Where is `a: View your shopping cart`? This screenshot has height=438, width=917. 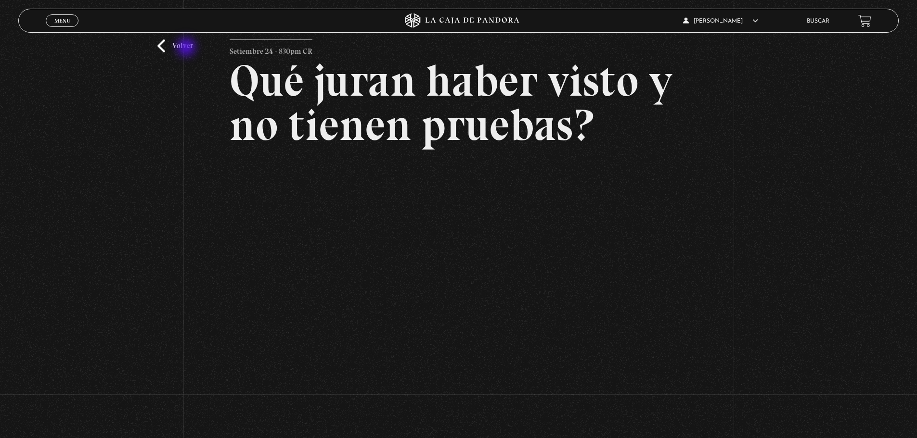 a: View your shopping cart is located at coordinates (864, 21).